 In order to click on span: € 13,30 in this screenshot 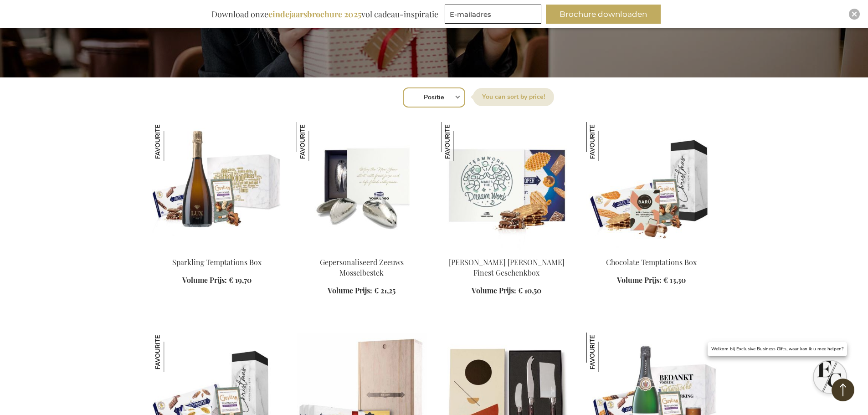, I will do `click(674, 279)`.